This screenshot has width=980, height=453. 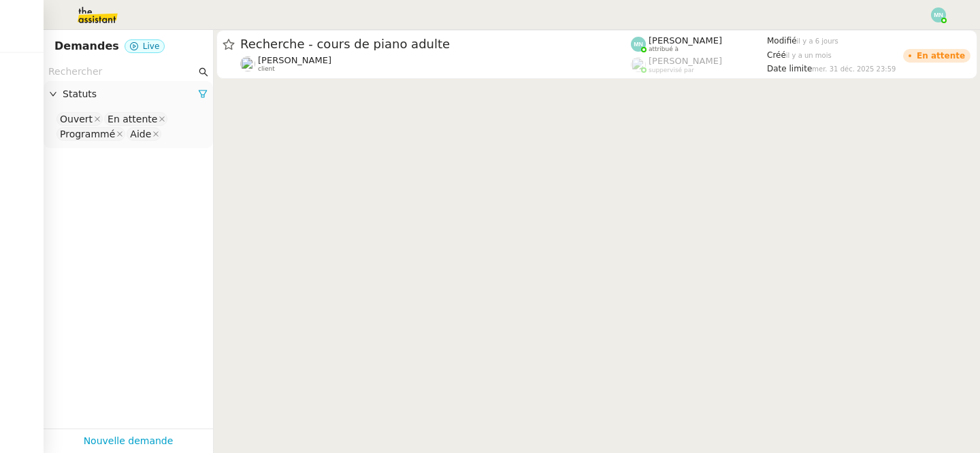 I want to click on div: Statuts, so click(x=128, y=94).